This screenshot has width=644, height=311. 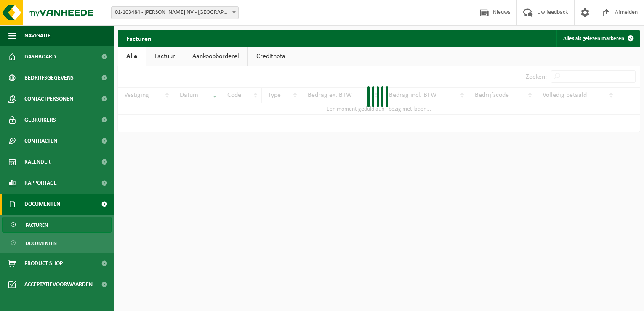 What do you see at coordinates (57, 225) in the screenshot?
I see `a: Facturen` at bounding box center [57, 225].